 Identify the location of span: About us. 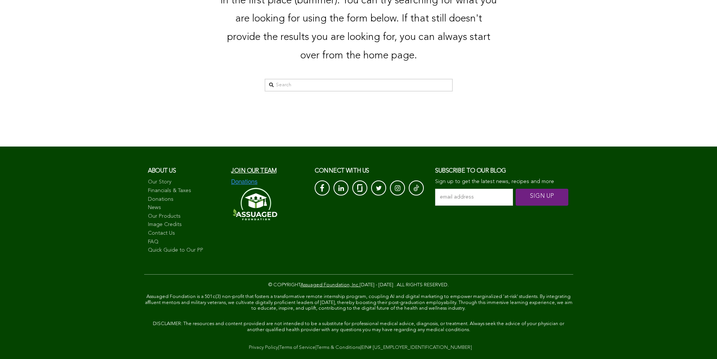
(162, 171).